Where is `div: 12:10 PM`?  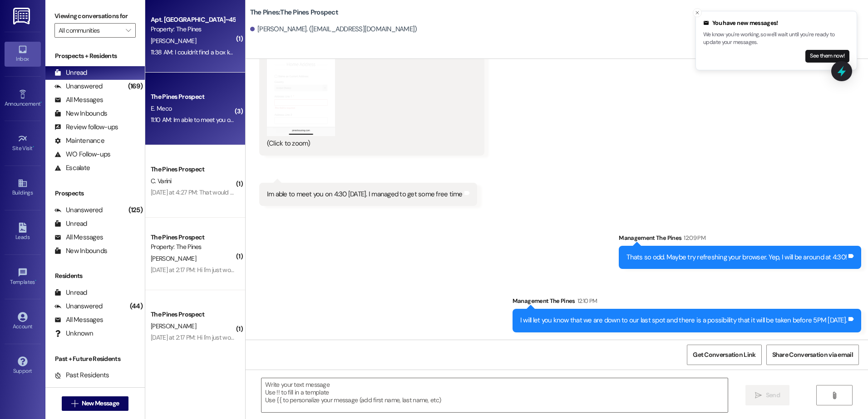 div: 12:10 PM is located at coordinates (586, 301).